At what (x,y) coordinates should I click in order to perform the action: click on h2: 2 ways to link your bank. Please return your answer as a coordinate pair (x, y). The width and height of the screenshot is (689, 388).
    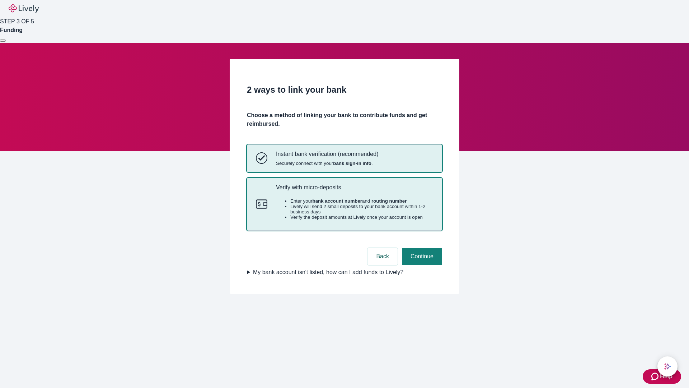
    Looking at the image, I should click on (345, 90).